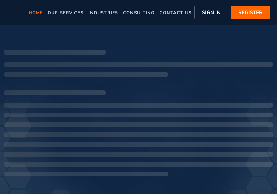 Image resolution: width=277 pixels, height=194 pixels. I want to click on span: REGISTER, so click(250, 12).